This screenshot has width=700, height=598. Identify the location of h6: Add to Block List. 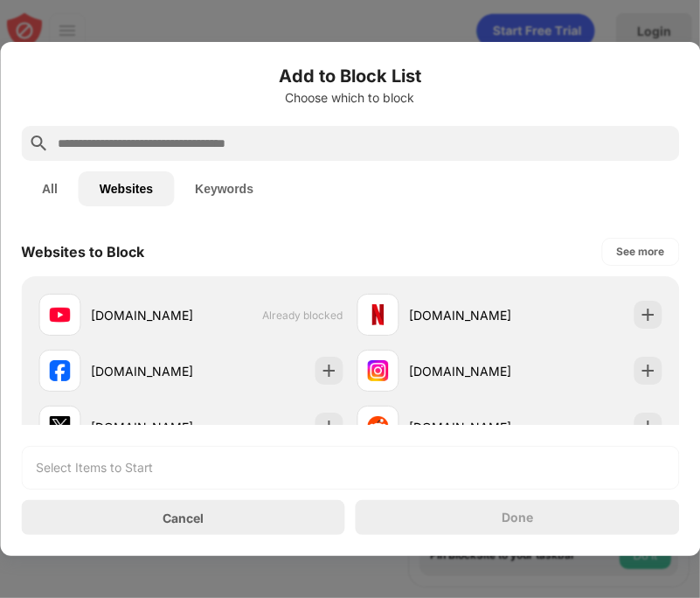
(349, 76).